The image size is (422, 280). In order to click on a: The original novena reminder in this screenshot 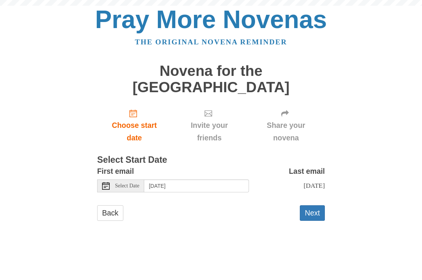, I will do `click(211, 42)`.